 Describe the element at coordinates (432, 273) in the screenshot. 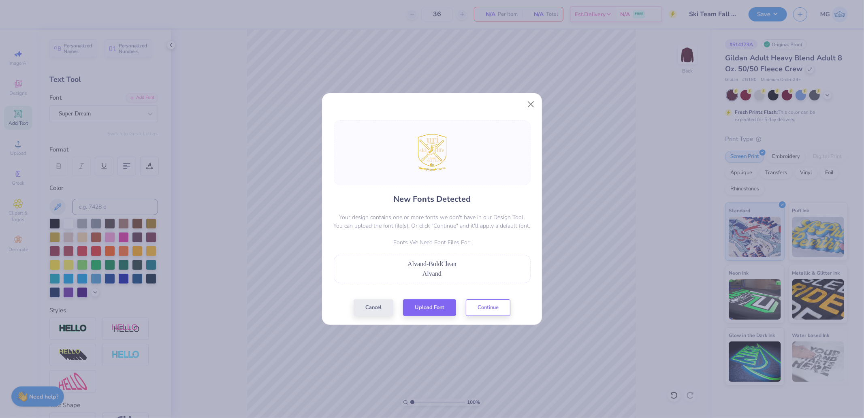

I see `span: Alvand` at that location.